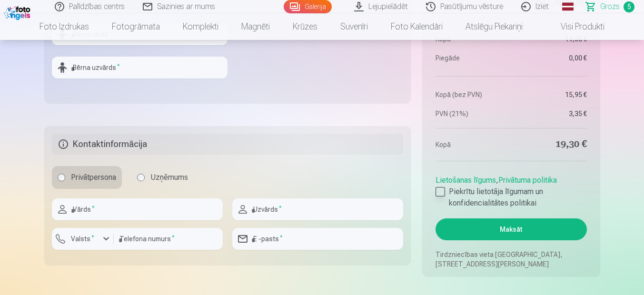 This screenshot has height=295, width=644. I want to click on input: Uzņēmums, so click(141, 178).